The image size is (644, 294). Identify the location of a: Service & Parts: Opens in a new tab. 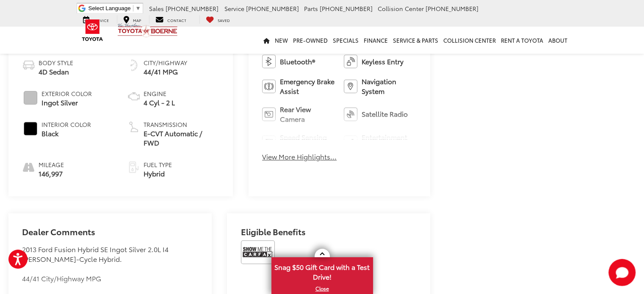
(416, 40).